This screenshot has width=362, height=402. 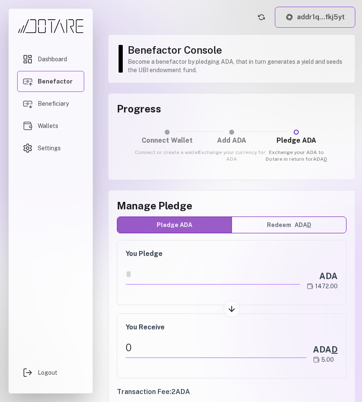 I want to click on h3: Progress, so click(x=232, y=109).